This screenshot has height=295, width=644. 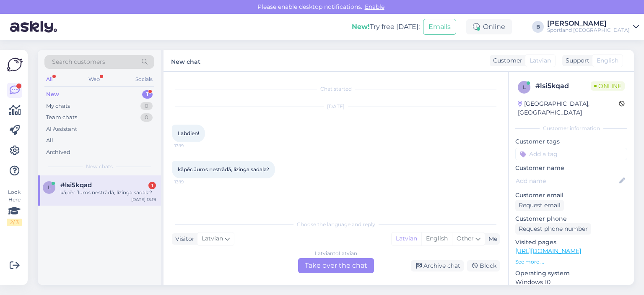 What do you see at coordinates (108, 192) in the screenshot?
I see `div: kāpēc Jums nestrādā, līzinga sadaļa?` at bounding box center [108, 192].